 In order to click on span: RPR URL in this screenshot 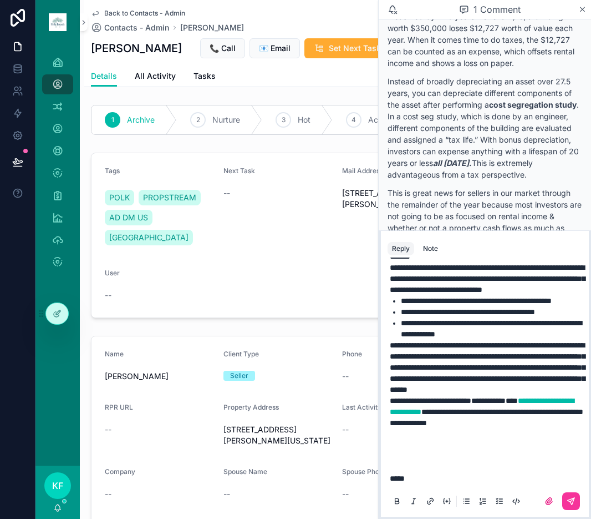, I will do `click(119, 407)`.